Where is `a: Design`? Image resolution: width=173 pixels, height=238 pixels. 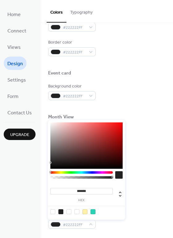
a: Design is located at coordinates (15, 63).